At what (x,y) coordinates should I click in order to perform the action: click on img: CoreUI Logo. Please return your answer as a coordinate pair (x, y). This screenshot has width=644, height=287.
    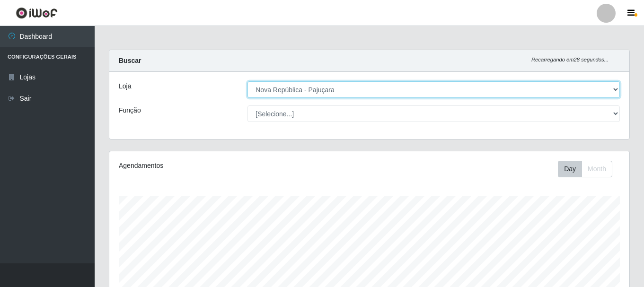
    Looking at the image, I should click on (36, 12).